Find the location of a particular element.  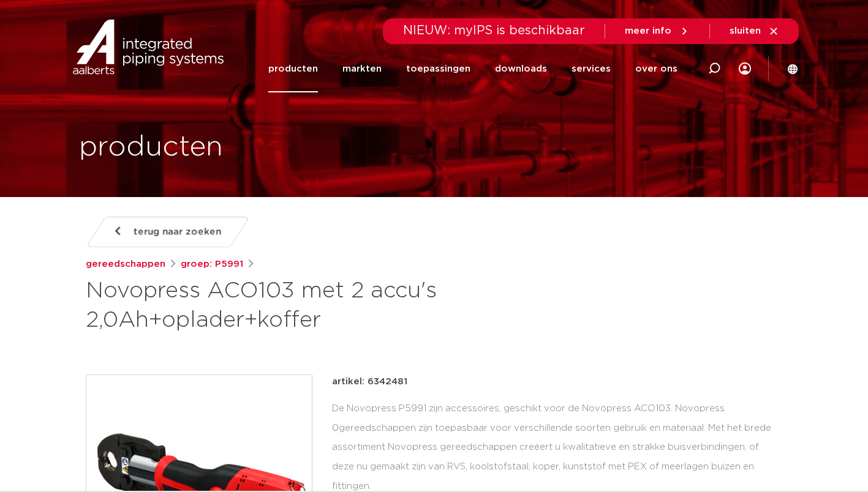

a: producten is located at coordinates (293, 69).